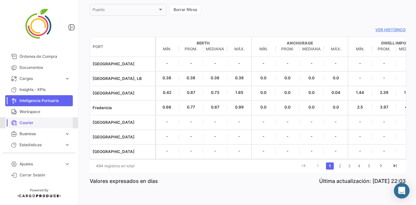 This screenshot has height=205, width=416. What do you see at coordinates (304, 166) in the screenshot?
I see `a: go to first page` at bounding box center [304, 166].